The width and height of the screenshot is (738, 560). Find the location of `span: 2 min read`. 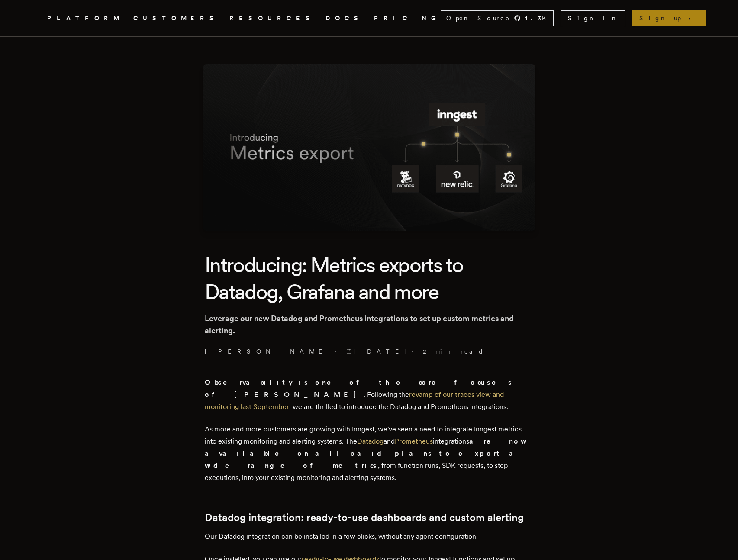

span: 2 min read is located at coordinates (453, 351).